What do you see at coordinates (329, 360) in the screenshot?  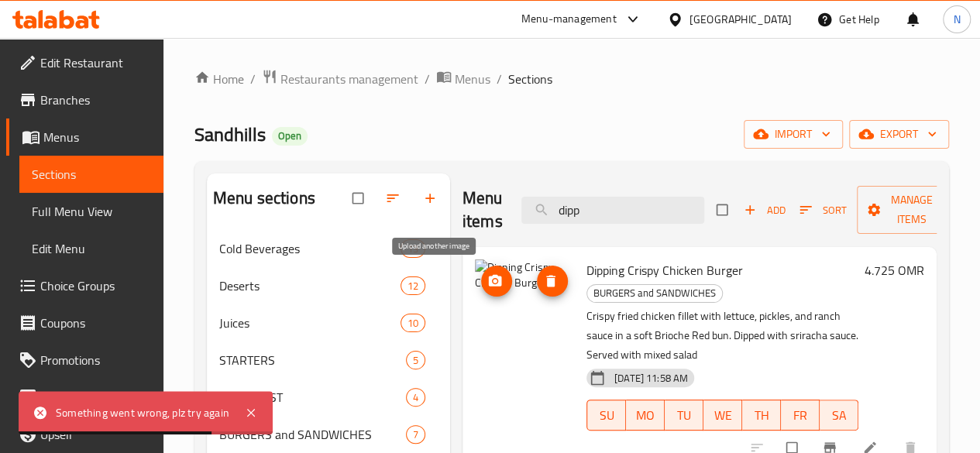 I see `div: STARTERS5` at bounding box center [329, 360].